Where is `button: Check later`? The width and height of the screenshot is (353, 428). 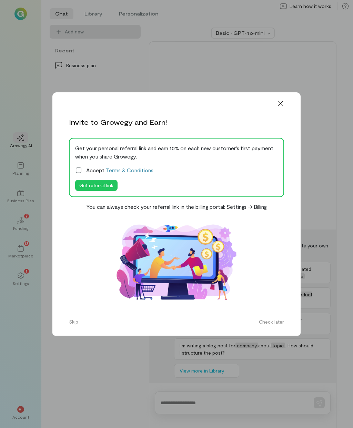
button: Check later is located at coordinates (271, 322).